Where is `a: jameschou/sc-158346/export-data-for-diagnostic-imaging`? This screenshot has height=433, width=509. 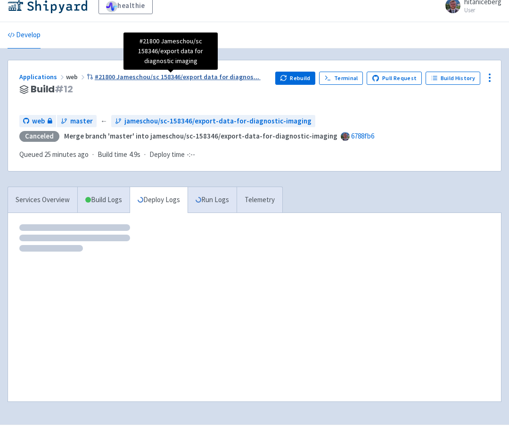 a: jameschou/sc-158346/export-data-for-diagnostic-imaging is located at coordinates (213, 121).